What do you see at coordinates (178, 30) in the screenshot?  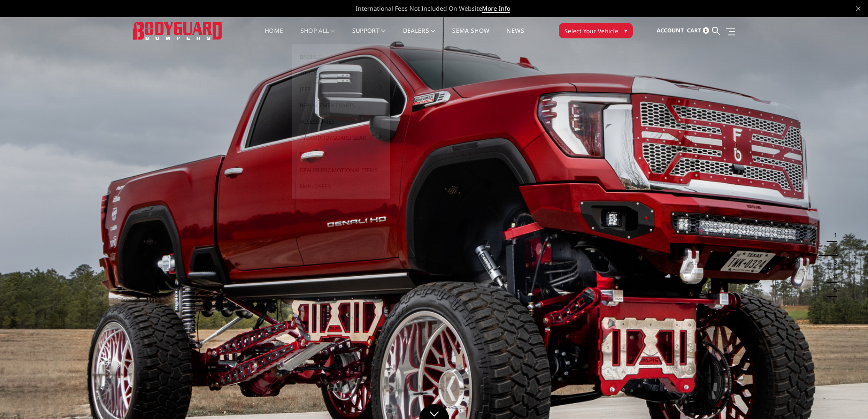 I see `img: BODYGUARD BUMPERS` at bounding box center [178, 30].